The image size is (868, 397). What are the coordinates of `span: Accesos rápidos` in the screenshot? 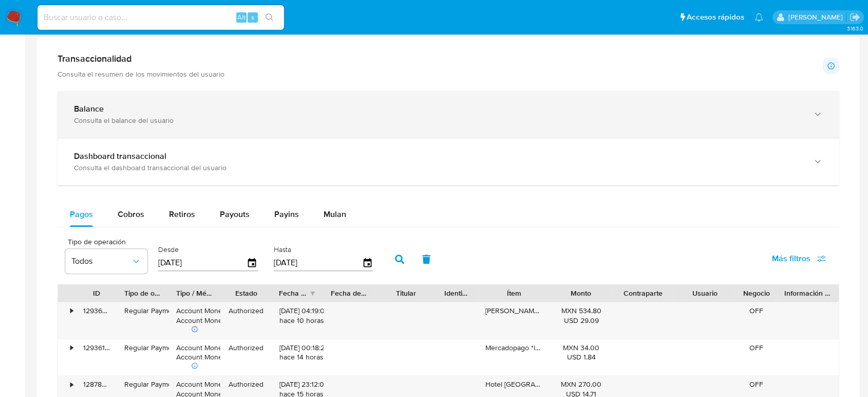 It's located at (715, 17).